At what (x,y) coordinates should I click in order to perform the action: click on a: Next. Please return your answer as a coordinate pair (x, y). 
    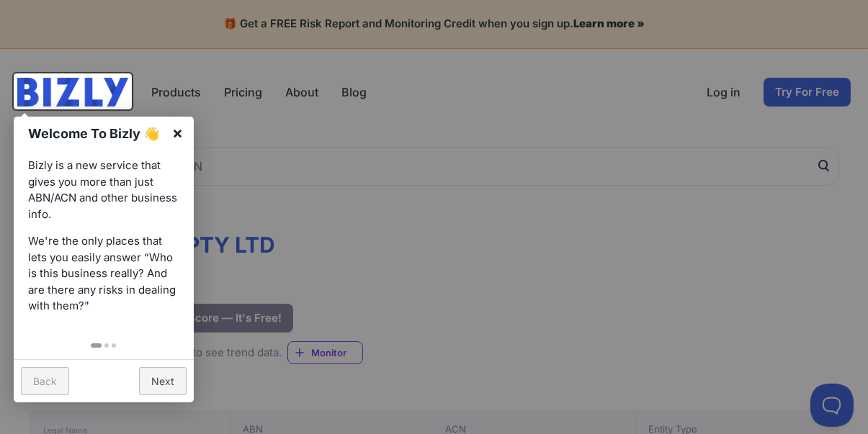
    Looking at the image, I should click on (162, 381).